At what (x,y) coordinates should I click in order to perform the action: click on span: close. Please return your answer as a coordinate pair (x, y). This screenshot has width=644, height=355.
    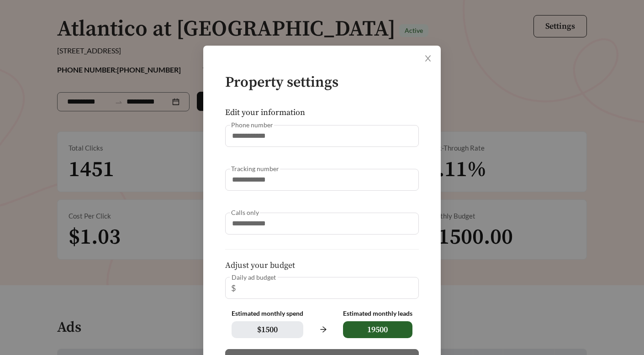
    Looking at the image, I should click on (428, 59).